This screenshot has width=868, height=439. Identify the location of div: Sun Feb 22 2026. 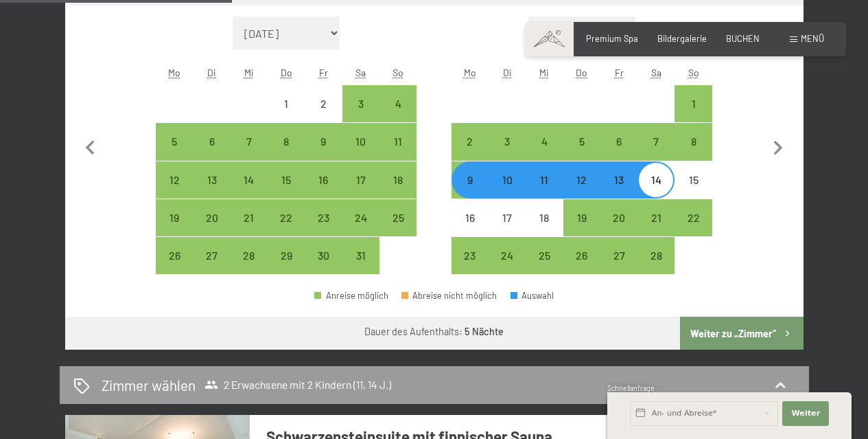
(693, 218).